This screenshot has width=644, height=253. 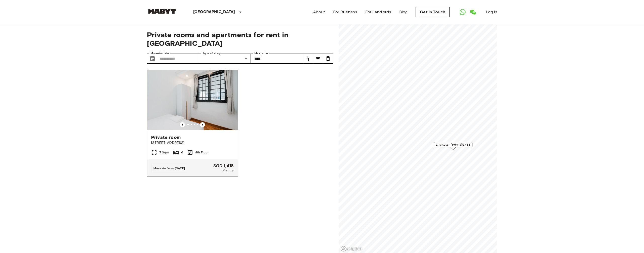 What do you see at coordinates (345, 12) in the screenshot?
I see `a: For Business` at bounding box center [345, 12].